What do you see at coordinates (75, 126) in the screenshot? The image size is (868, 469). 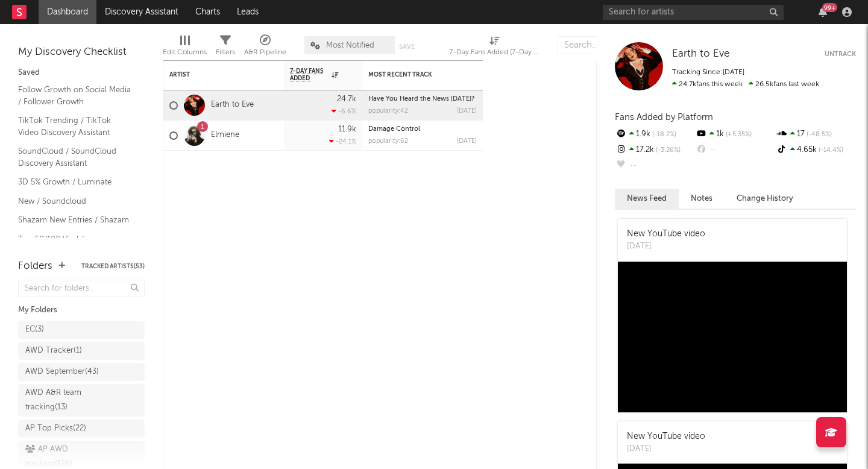 I see `a: TikTok Trending / TikTok Video Discovery Assistant` at bounding box center [75, 126].